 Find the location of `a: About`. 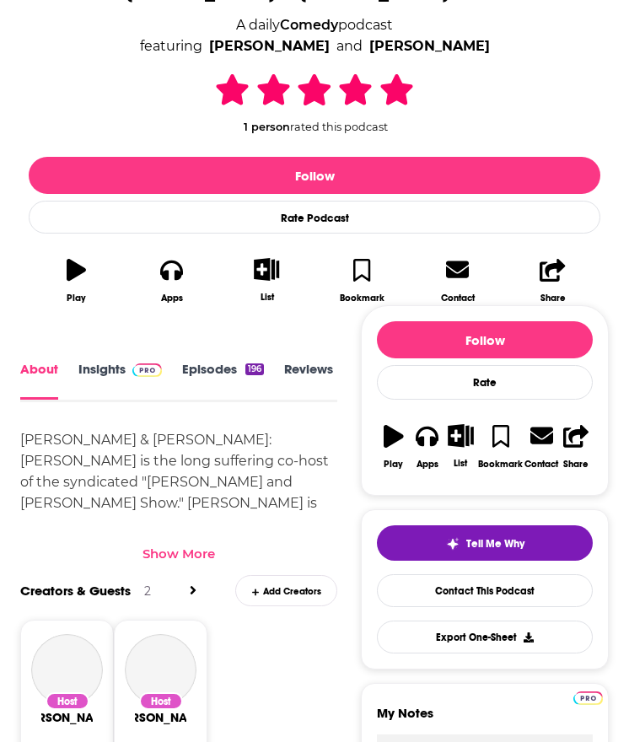

a: About is located at coordinates (39, 380).